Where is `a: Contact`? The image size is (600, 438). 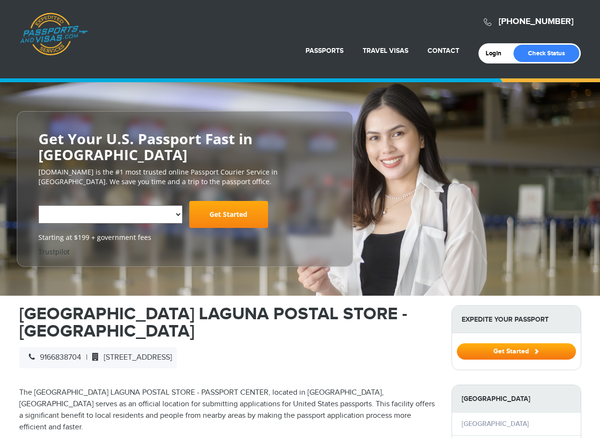 a: Contact is located at coordinates (443, 50).